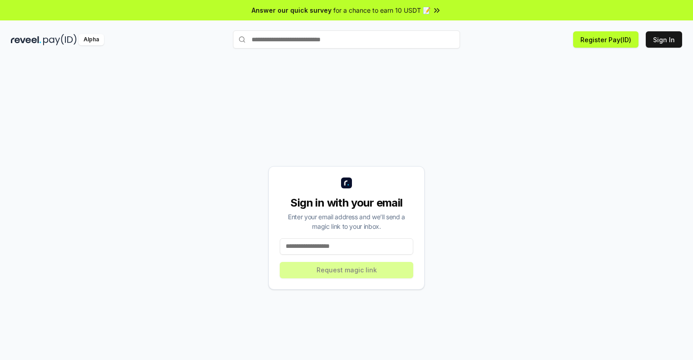 This screenshot has height=360, width=693. Describe the element at coordinates (26, 40) in the screenshot. I see `img: reveel_dark` at that location.